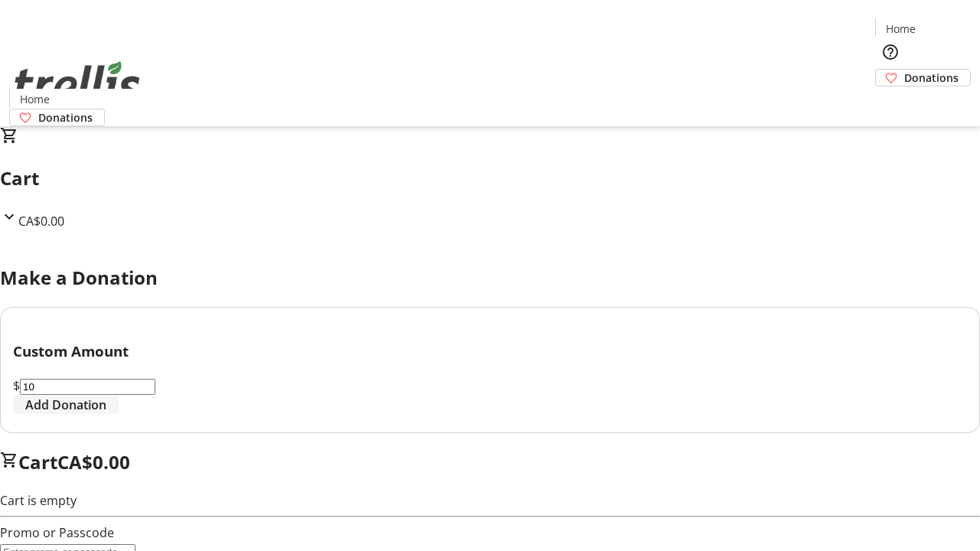 This screenshot has width=980, height=551. What do you see at coordinates (490, 351) in the screenshot?
I see `h3: Custom Amount` at bounding box center [490, 351].